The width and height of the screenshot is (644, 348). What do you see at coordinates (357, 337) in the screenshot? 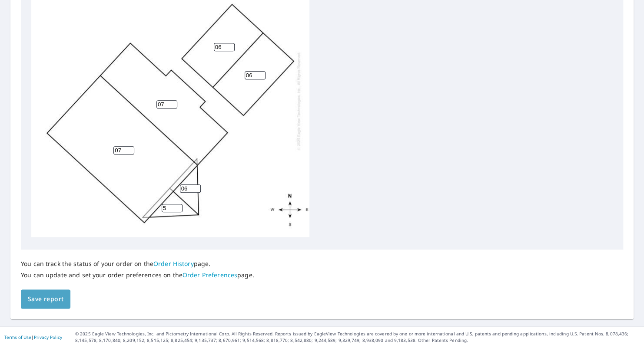
I see `p: © 2025 Eagle View Technologies, Inc. and Pictometry International Corp. All Rights Reserved. Repo...` at bounding box center [357, 337].